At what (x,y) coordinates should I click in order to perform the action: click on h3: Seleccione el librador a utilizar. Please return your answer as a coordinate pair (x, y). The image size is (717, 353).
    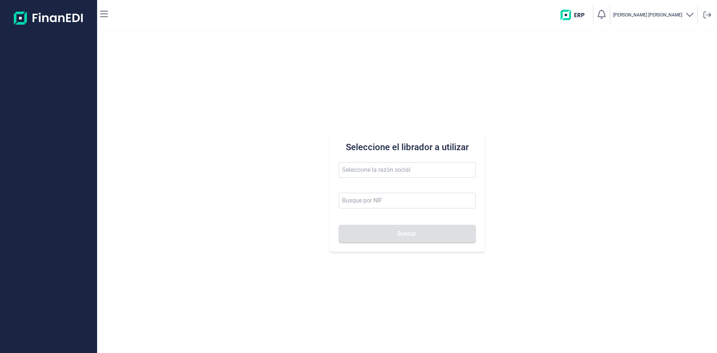
    Looking at the image, I should click on (407, 147).